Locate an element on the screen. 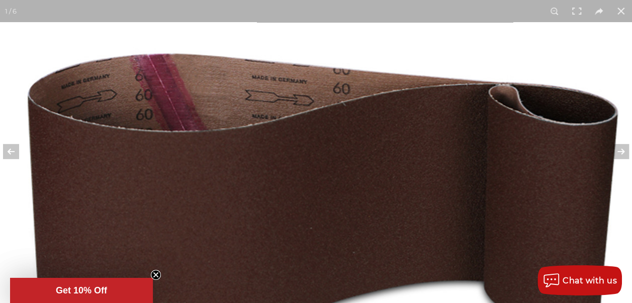 The image size is (632, 303). span: Get 10% Off is located at coordinates (82, 290).